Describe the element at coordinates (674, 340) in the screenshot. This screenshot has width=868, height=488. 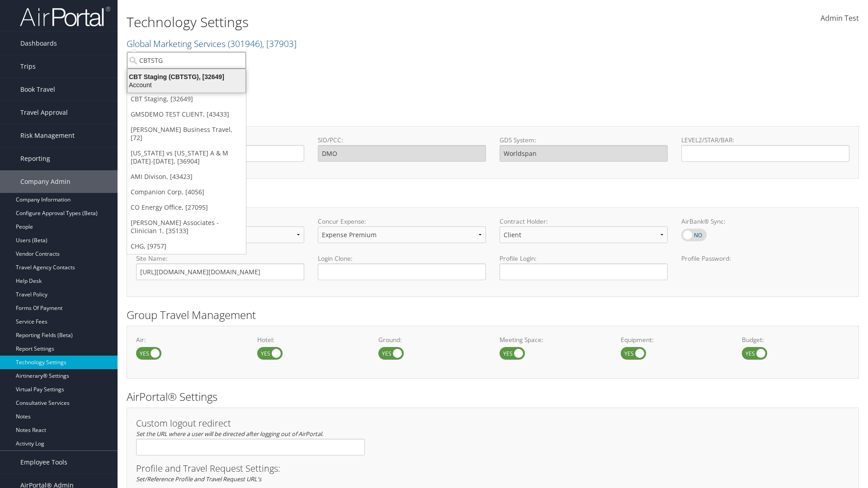
I see `label: Equipment:` at that location.